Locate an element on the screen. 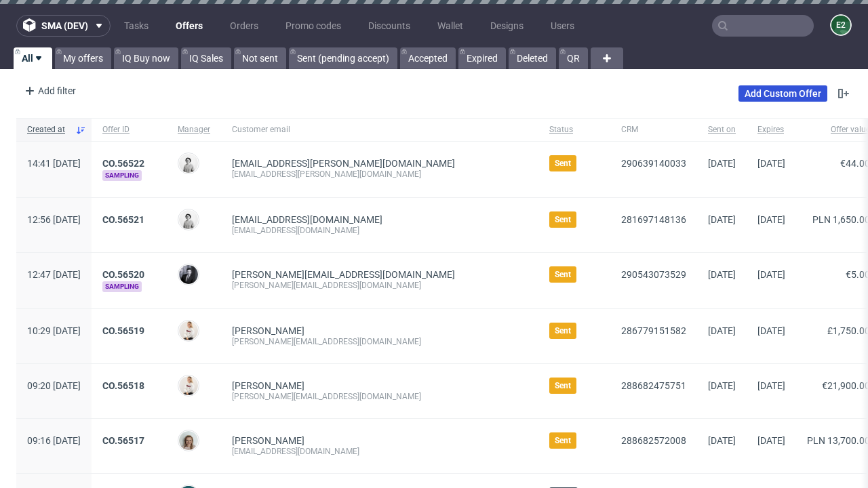  span: Manager is located at coordinates (194, 130).